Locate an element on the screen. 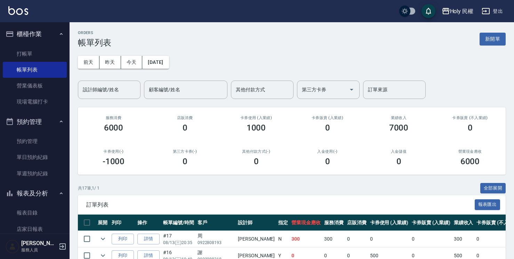 Image resolution: width=514 pixels, height=259 pixels. button: Open is located at coordinates (352, 90).